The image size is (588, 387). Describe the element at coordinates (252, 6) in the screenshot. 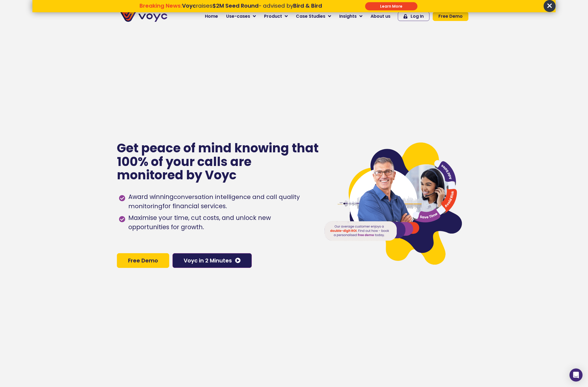

I see `span: raises - advised by` at that location.